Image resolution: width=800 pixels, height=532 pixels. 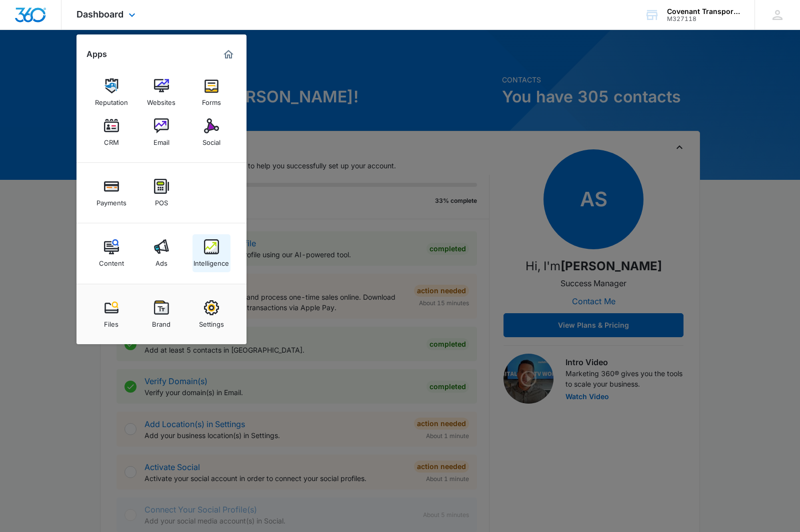 What do you see at coordinates (112, 93) in the screenshot?
I see `a: Reputation` at bounding box center [112, 93].